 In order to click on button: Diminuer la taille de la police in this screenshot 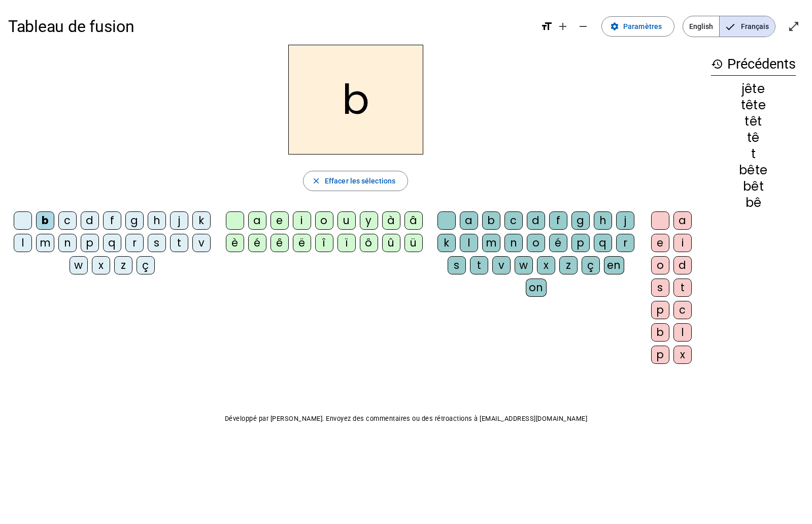, I will do `click(584, 27)`.